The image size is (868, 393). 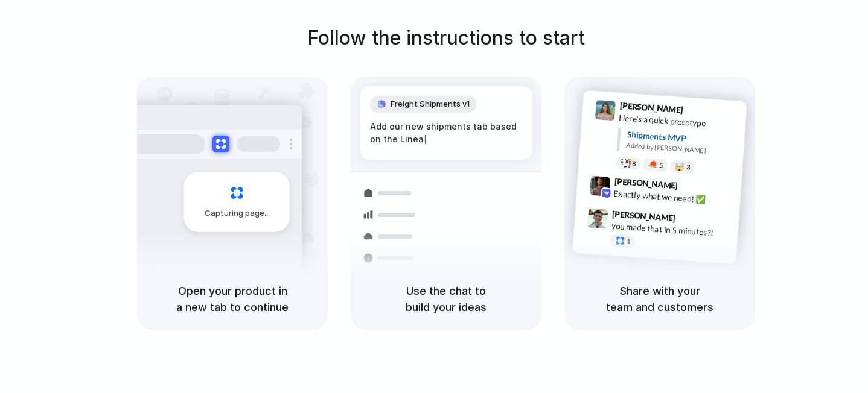 What do you see at coordinates (629, 241) in the screenshot?
I see `span: 1` at bounding box center [629, 241].